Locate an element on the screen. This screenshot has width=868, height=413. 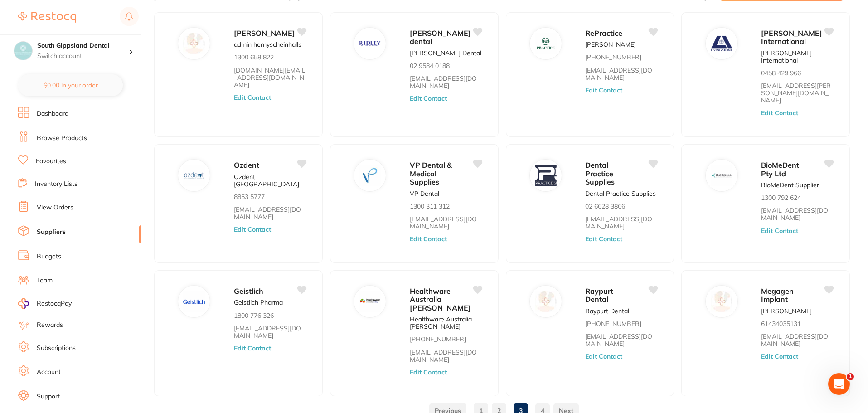
img: RestocqPay is located at coordinates (24, 303).